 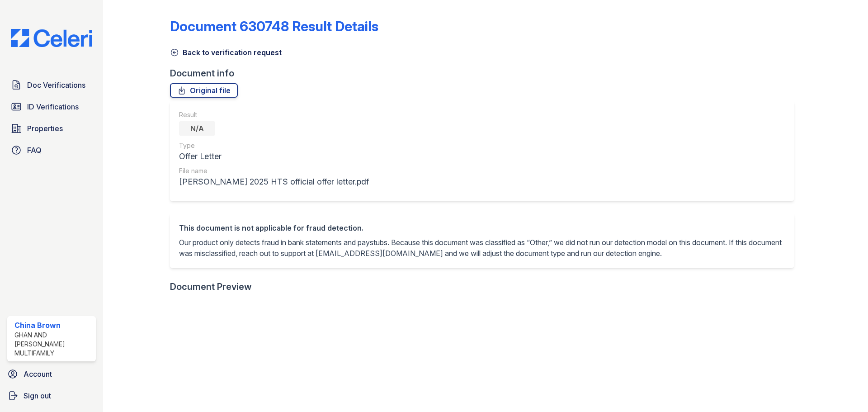 I want to click on span: Sign out, so click(x=37, y=396).